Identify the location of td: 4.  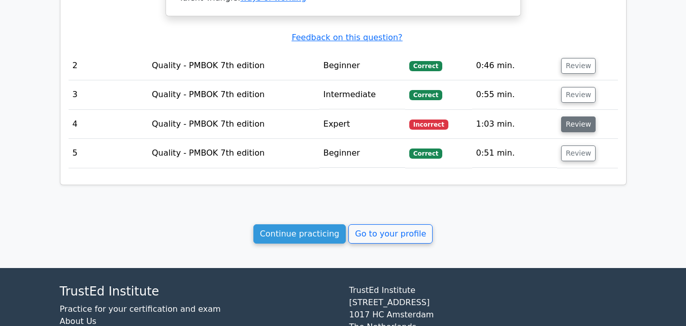
(108, 124).